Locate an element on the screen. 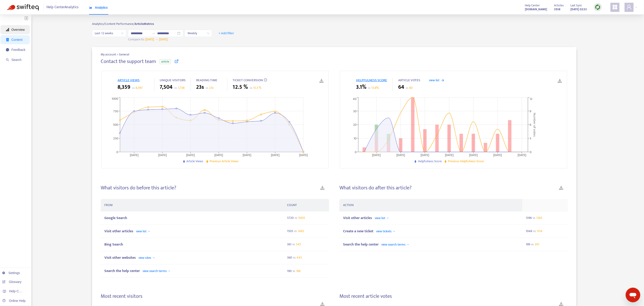 Image resolution: width=644 pixels, height=306 pixels. span: 361 is located at coordinates (290, 244).